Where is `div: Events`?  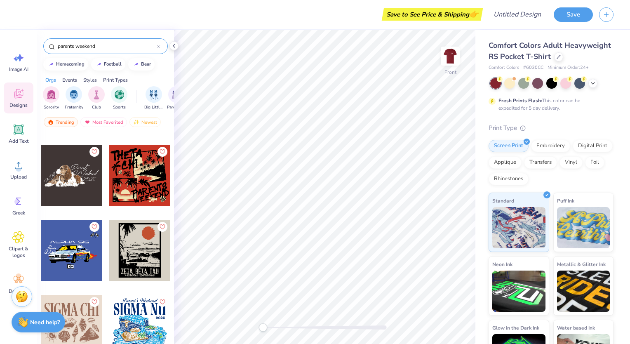 div: Events is located at coordinates (70, 80).